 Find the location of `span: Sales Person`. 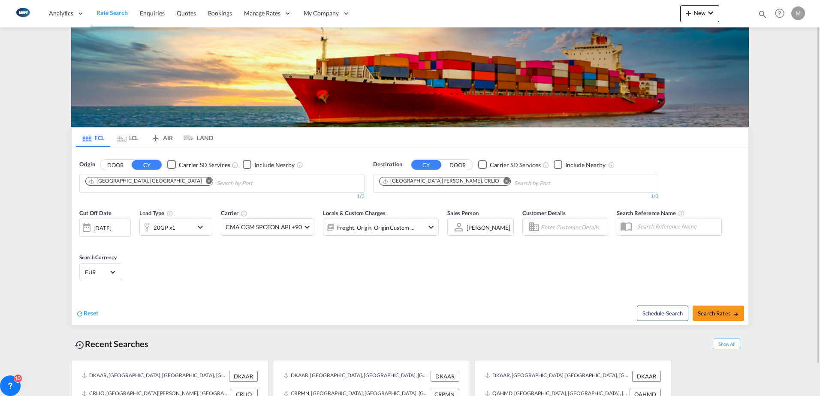

span: Sales Person is located at coordinates (463, 213).